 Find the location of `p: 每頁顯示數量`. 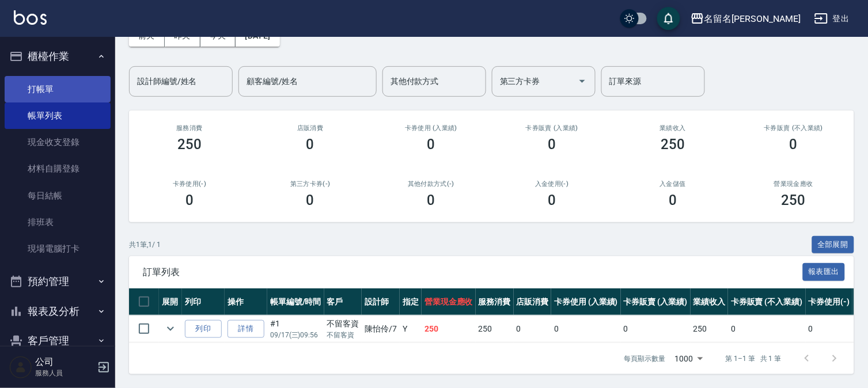

p: 每頁顯示數量 is located at coordinates (645, 359).